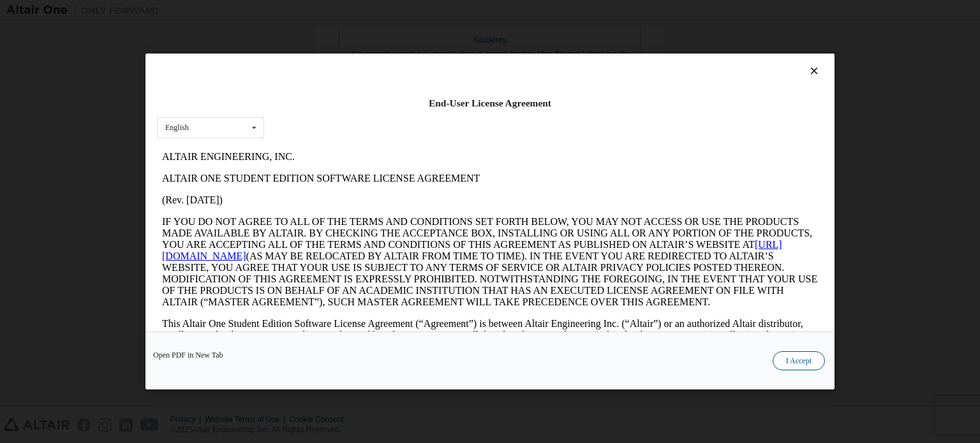 The width and height of the screenshot is (980, 443). I want to click on p: ALTAIR ENGINEERING, INC., so click(333, 10).